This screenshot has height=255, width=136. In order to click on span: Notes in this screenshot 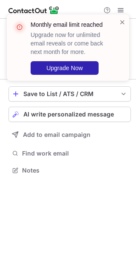, I will do `click(75, 170)`.